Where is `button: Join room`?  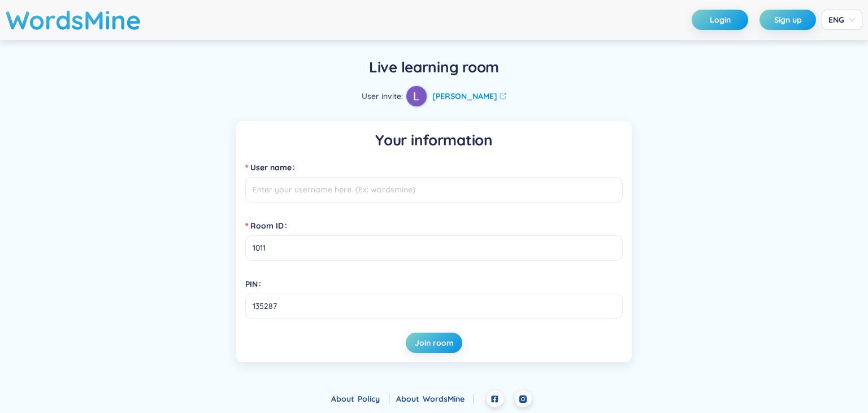 button: Join room is located at coordinates (434, 343).